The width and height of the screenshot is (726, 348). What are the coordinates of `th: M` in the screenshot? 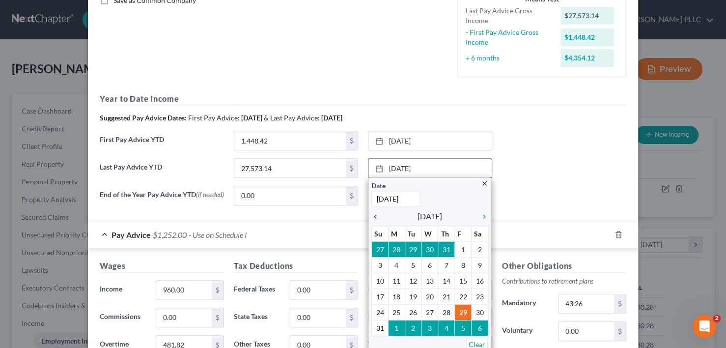 It's located at (397, 233).